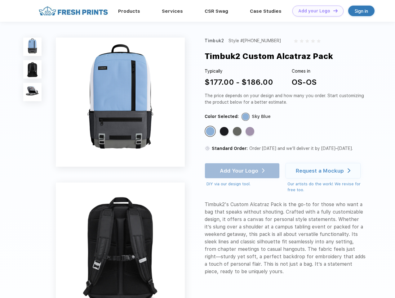 This screenshot has width=395, height=298. Describe the element at coordinates (239, 71) in the screenshot. I see `div: Typically` at that location.